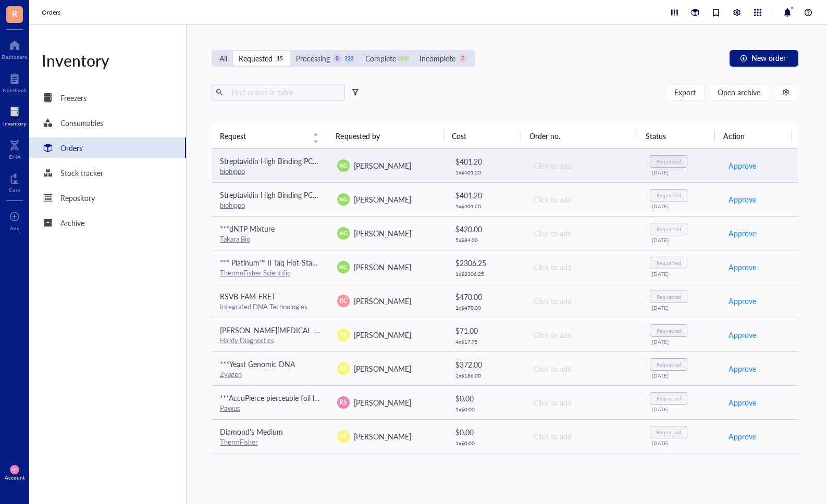  What do you see at coordinates (280, 58) in the screenshot?
I see `div: 15` at bounding box center [280, 58].